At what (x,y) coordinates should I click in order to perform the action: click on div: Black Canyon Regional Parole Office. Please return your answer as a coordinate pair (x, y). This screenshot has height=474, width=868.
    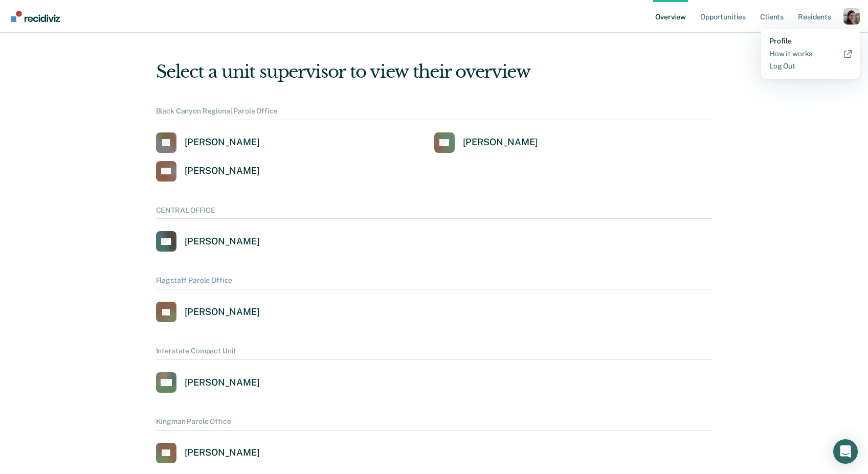
    Looking at the image, I should click on (434, 113).